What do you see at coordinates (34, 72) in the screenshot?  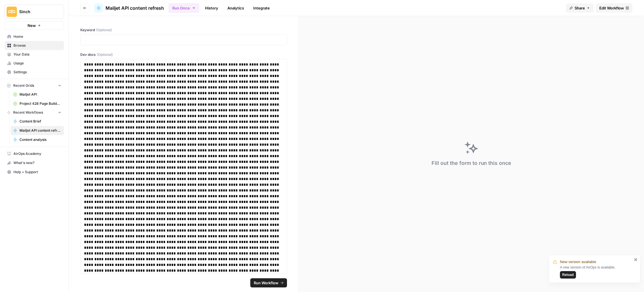 I see `a: Settings` at bounding box center [34, 72].